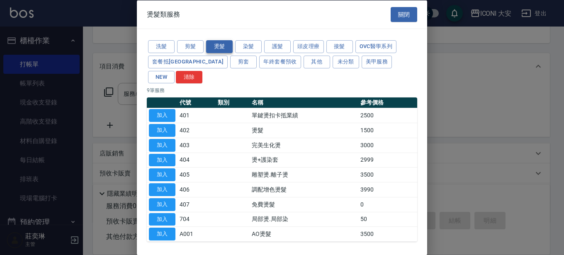 The width and height of the screenshot is (564, 255). What do you see at coordinates (219, 46) in the screenshot?
I see `button: 燙髮` at bounding box center [219, 46].